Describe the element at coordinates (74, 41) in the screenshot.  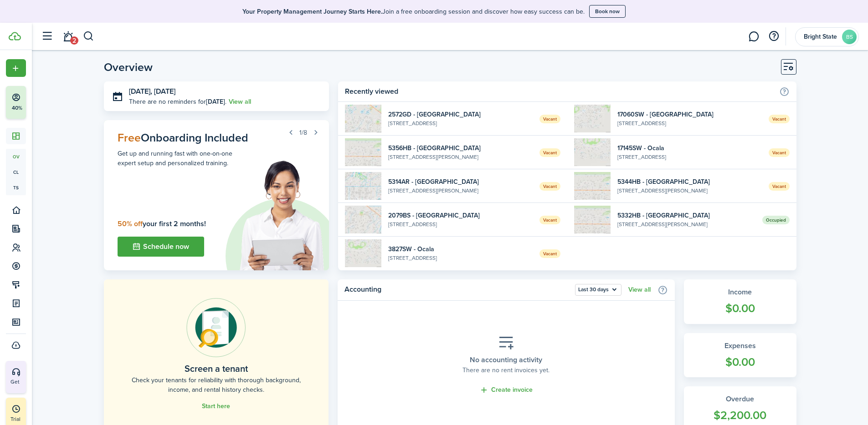
I see `span: 2` at that location.